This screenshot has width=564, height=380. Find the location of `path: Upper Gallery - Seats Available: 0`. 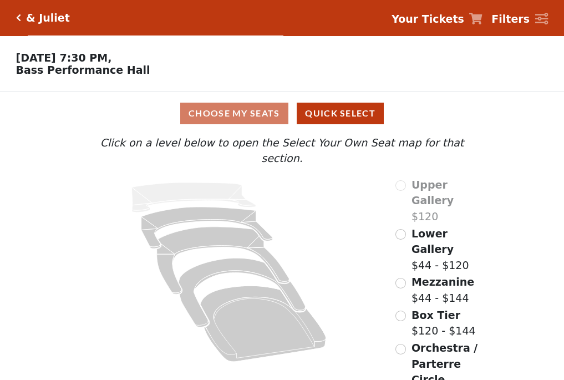

path: Upper Gallery - Seats Available: 0 is located at coordinates (194, 198).